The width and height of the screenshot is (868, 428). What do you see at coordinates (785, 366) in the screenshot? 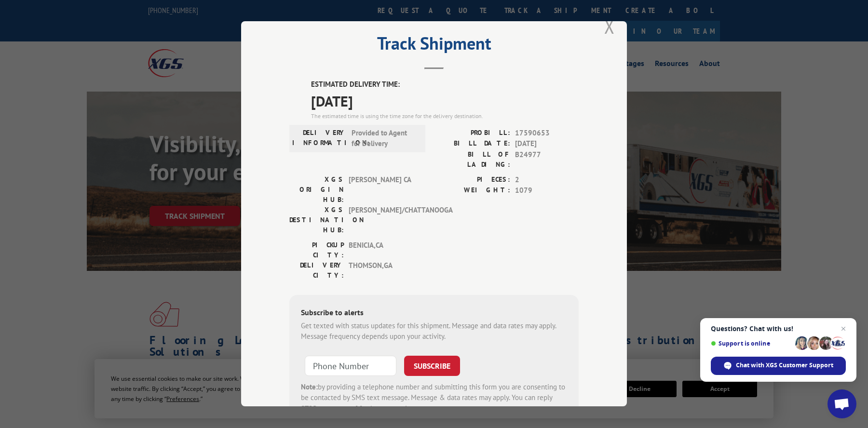
I see `span: Chat with XGS Customer Support` at bounding box center [785, 366].